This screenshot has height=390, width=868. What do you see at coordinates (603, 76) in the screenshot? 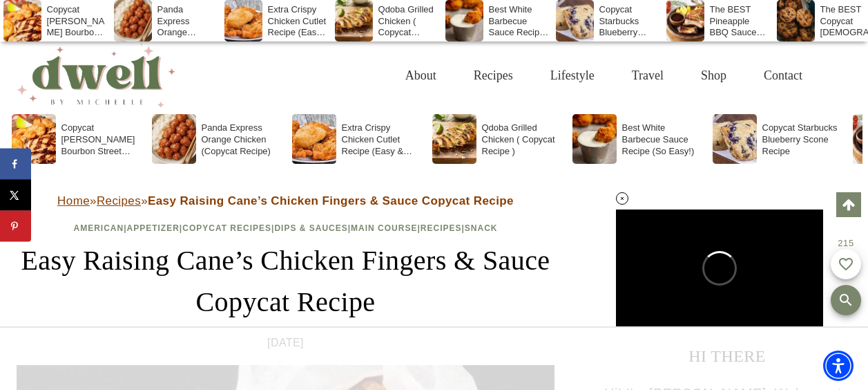
I see `nav: Primary Navigation` at bounding box center [603, 76].